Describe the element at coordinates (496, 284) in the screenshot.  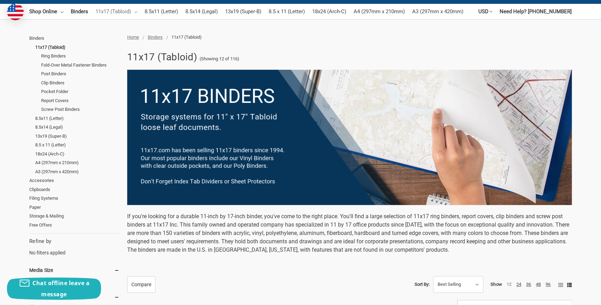
I see `span: Show` at that location.